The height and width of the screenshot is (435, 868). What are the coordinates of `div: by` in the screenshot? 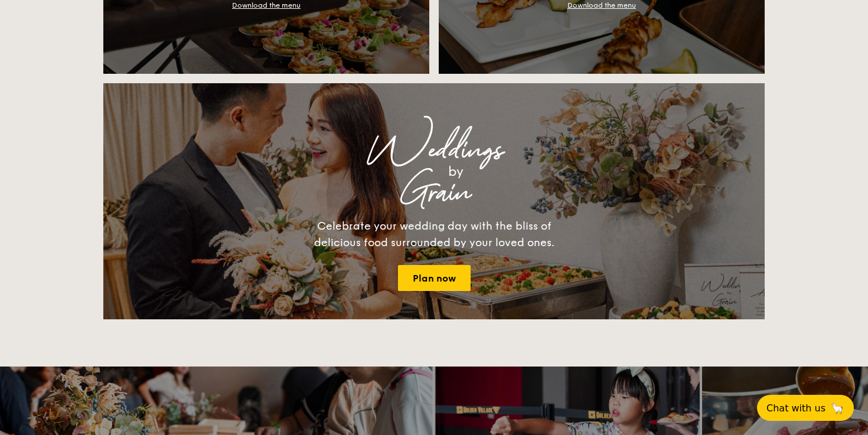 It's located at (456, 172).